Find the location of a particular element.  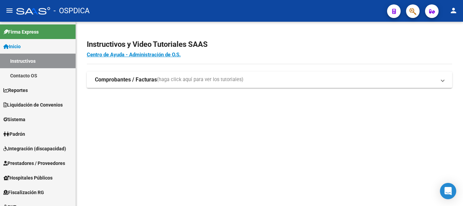

span: Inicio is located at coordinates (12, 46).